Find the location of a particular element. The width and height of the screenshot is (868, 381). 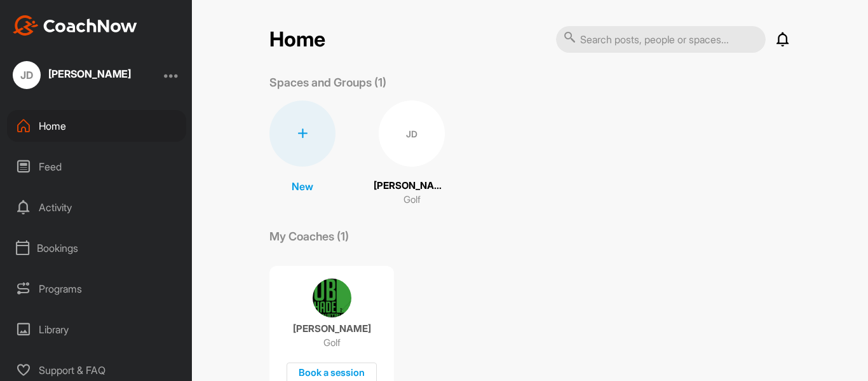

div: Activity is located at coordinates (97, 207).